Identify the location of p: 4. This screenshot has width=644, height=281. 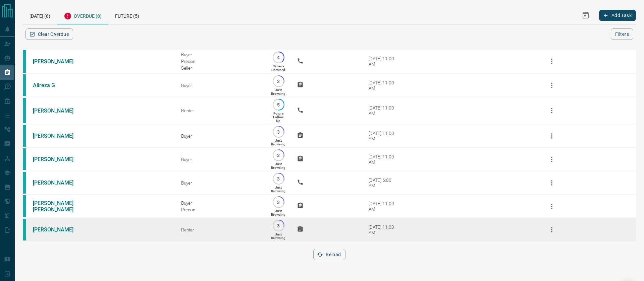
(278, 57).